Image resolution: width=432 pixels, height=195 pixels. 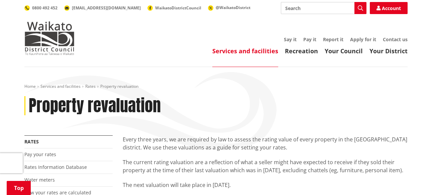 I want to click on a: Pay it, so click(x=310, y=39).